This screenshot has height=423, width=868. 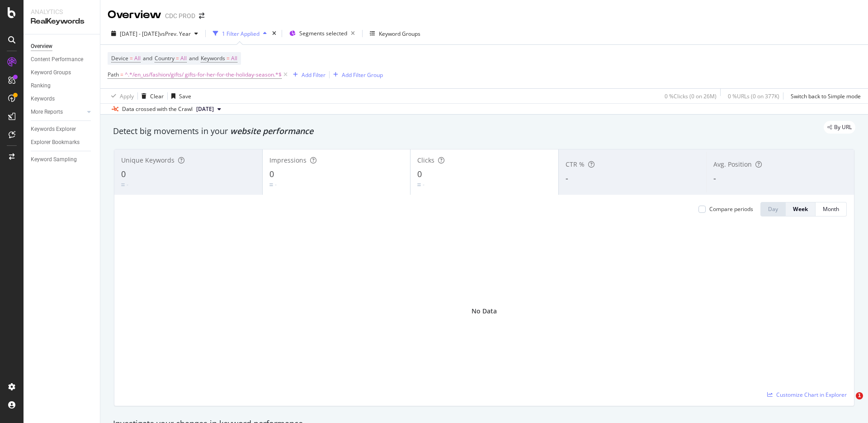 What do you see at coordinates (323, 33) in the screenshot?
I see `span: Segments selected` at bounding box center [323, 33].